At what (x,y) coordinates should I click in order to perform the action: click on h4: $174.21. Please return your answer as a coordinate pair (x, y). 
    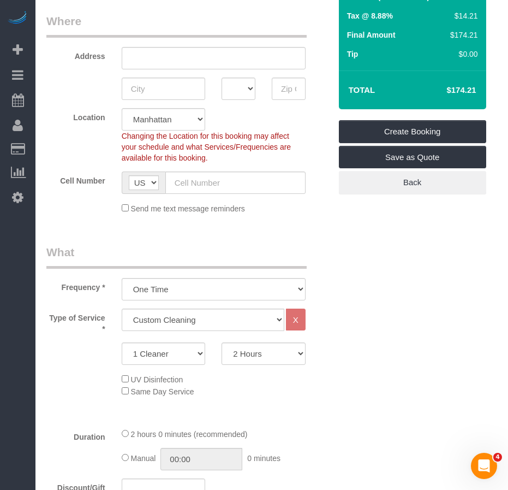
    Looking at the image, I should click on (445, 90).